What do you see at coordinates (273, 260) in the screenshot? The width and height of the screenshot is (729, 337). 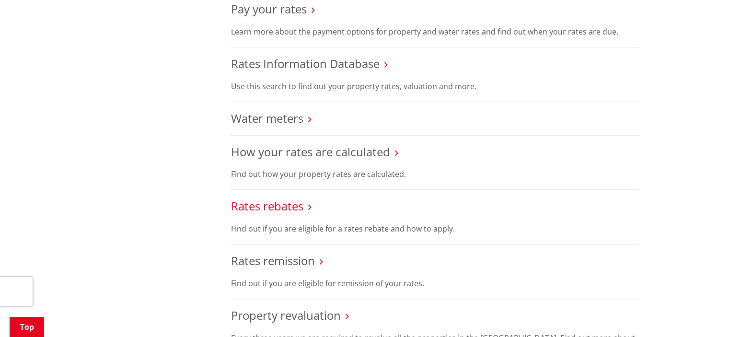 I see `a: Rates remission` at bounding box center [273, 260].